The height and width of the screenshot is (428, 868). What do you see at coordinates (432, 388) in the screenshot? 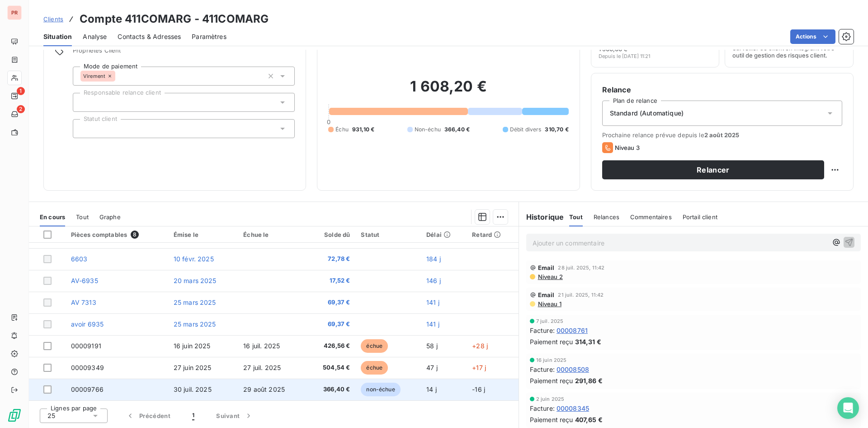
I see `span: 14 j` at bounding box center [432, 388].